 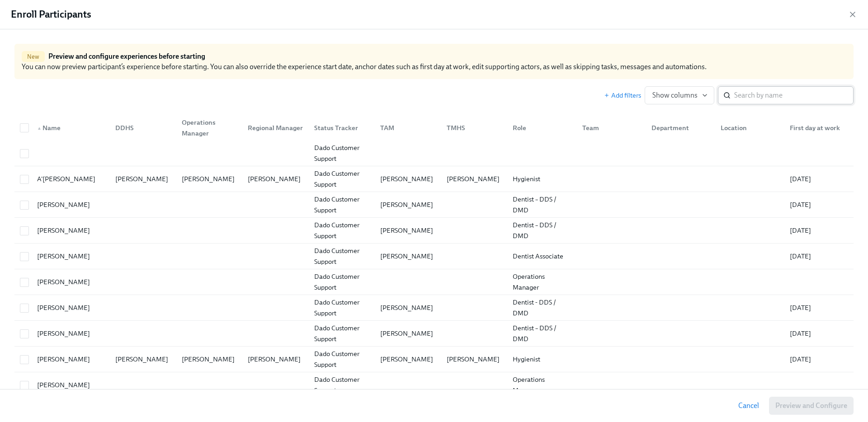 What do you see at coordinates (542, 308) in the screenshot?
I see `div: Dentist - DDS / DMD` at bounding box center [542, 308].